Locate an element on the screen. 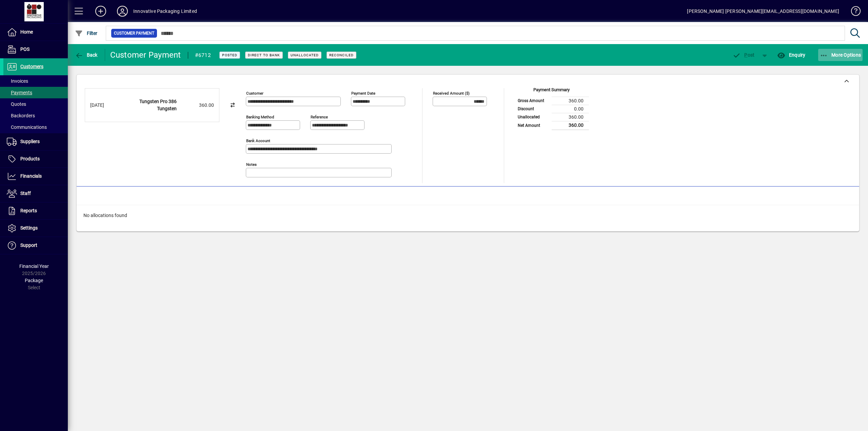  span: Support is located at coordinates (29, 245).